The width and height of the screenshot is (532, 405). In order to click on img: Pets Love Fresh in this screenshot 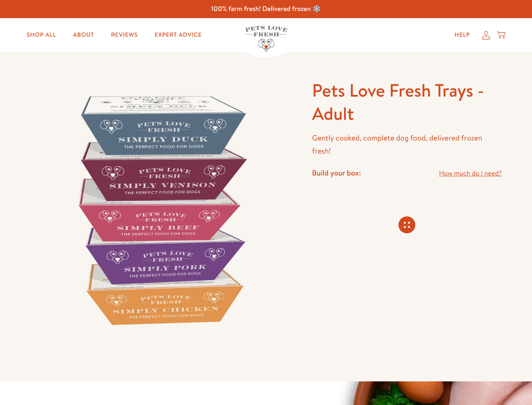, I will do `click(266, 39)`.